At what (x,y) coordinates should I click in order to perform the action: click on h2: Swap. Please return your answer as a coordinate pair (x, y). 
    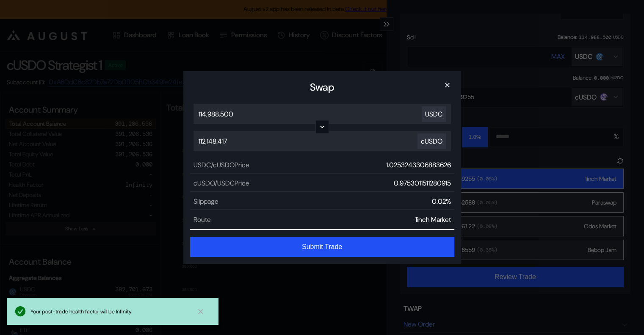
    Looking at the image, I should click on (322, 87).